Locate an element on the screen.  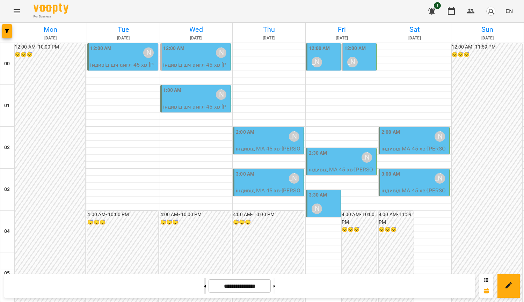
h6: Fri is located at coordinates (342, 29).